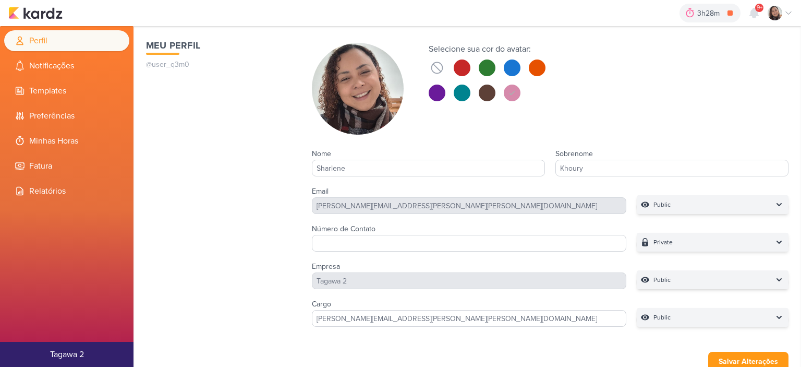 The height and width of the screenshot is (367, 801). What do you see at coordinates (67, 41) in the screenshot?
I see `li: Perfil` at bounding box center [67, 41].